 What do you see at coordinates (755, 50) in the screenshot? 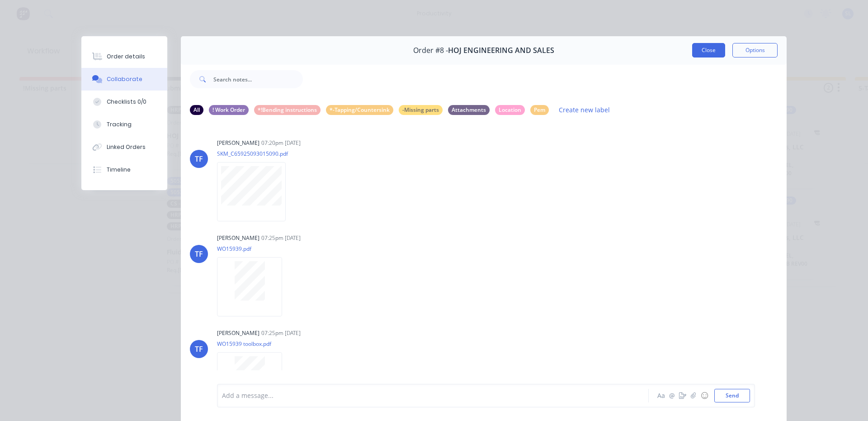
I see `button: Options` at bounding box center [755, 50].